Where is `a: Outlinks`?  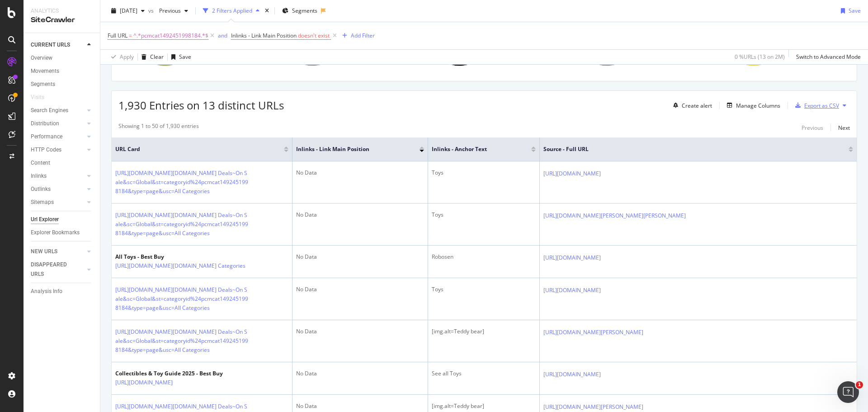
a: Outlinks is located at coordinates (58, 189).